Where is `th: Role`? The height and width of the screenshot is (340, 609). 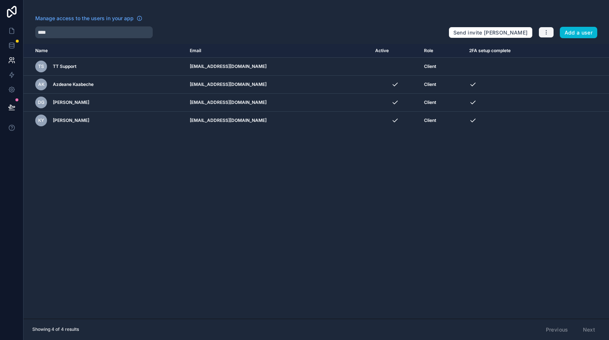 th: Role is located at coordinates (443, 51).